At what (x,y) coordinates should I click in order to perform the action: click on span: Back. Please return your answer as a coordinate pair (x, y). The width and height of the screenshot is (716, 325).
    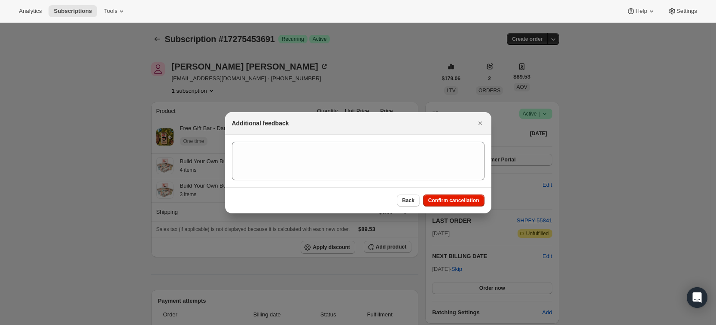
    Looking at the image, I should click on (408, 201).